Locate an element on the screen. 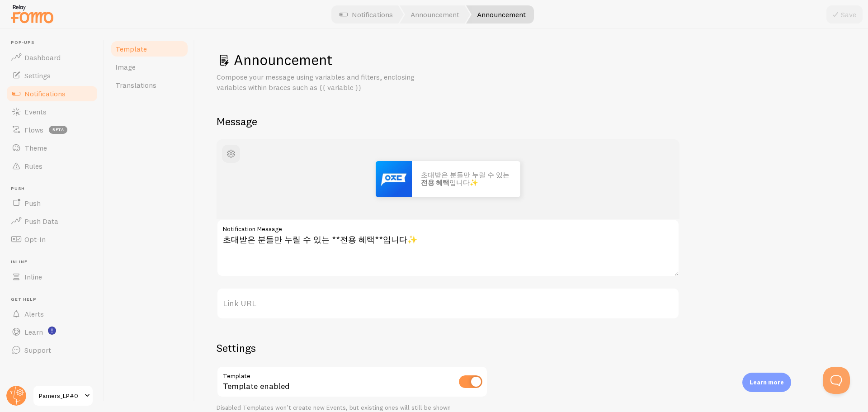 This screenshot has height=412, width=868. svg: <p>Watch New Feature Tutorials!</p> is located at coordinates (52, 331).